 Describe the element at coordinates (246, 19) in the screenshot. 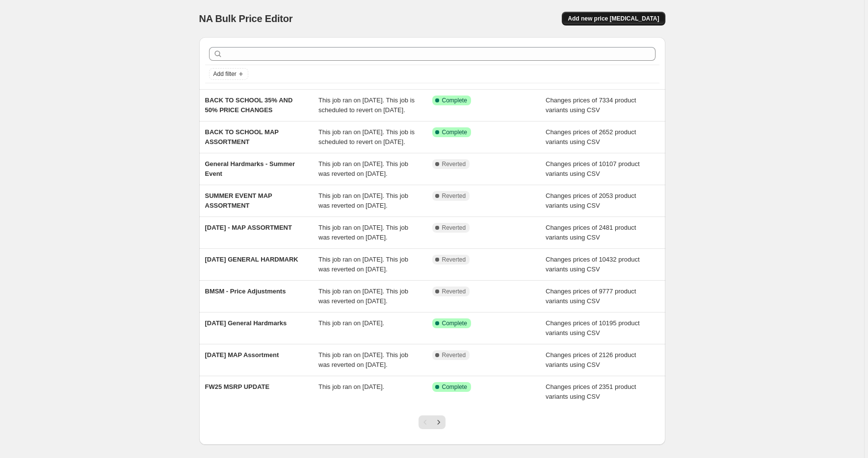

I see `span: NA Bulk Price Editor` at that location.